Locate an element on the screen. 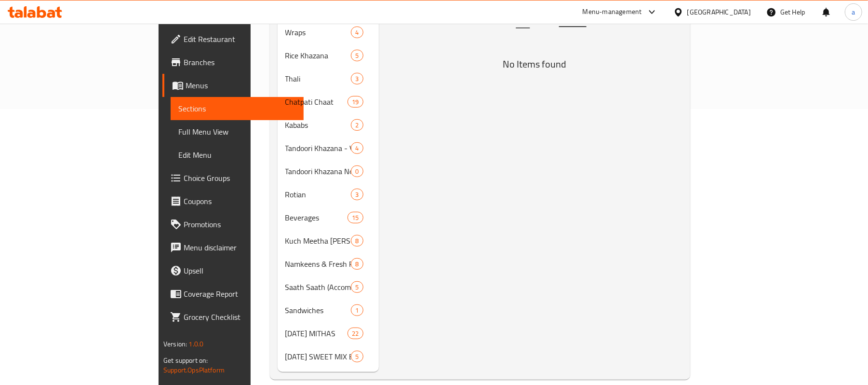 This screenshot has width=868, height=385. span: Thali is located at coordinates (318, 78).